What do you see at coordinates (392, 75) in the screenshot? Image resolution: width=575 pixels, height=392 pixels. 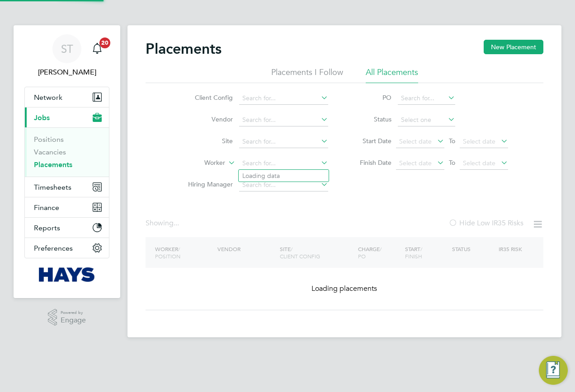 I see `li: All Placements` at bounding box center [392, 75].